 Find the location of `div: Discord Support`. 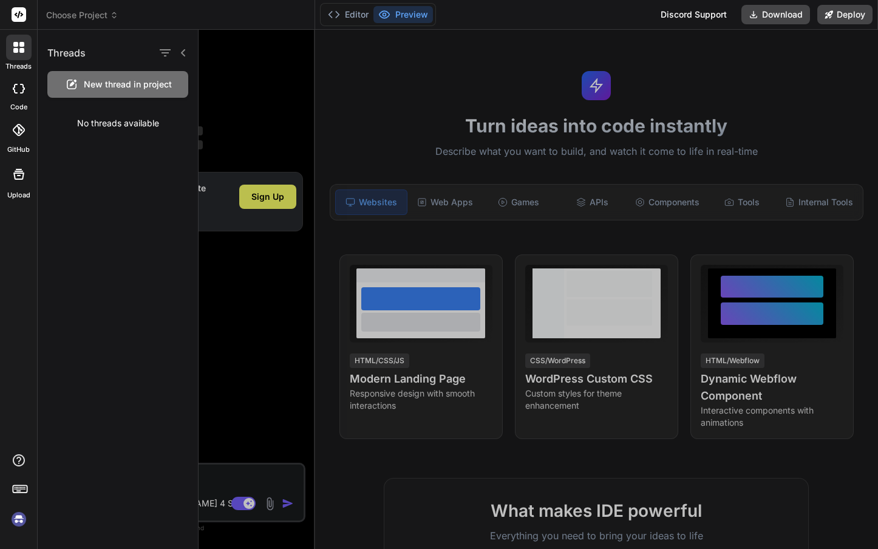

div: Discord Support is located at coordinates (693, 15).